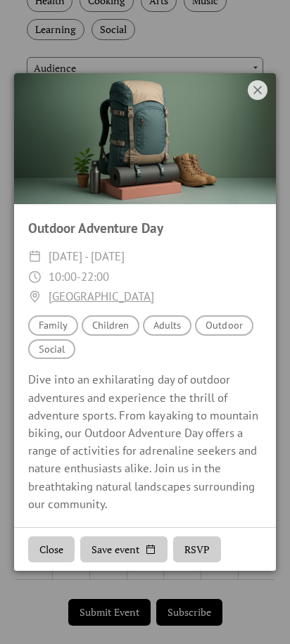 This screenshot has height=644, width=290. Describe the element at coordinates (145, 228) in the screenshot. I see `div: Outdoor Adventure Day` at that location.